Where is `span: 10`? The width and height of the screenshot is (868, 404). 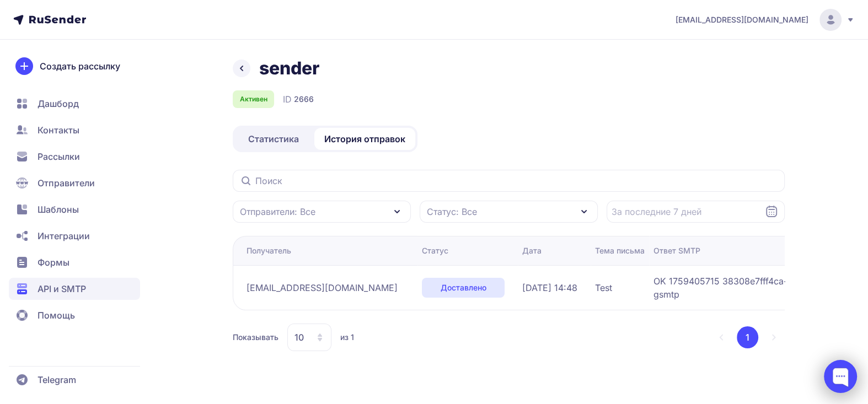
span: 10 is located at coordinates (299, 337).